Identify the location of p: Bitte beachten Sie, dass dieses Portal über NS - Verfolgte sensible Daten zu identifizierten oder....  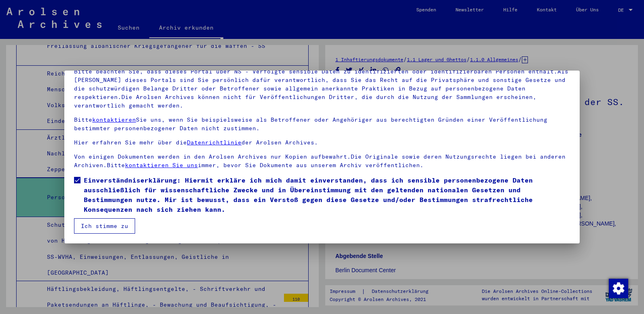
(322, 89).